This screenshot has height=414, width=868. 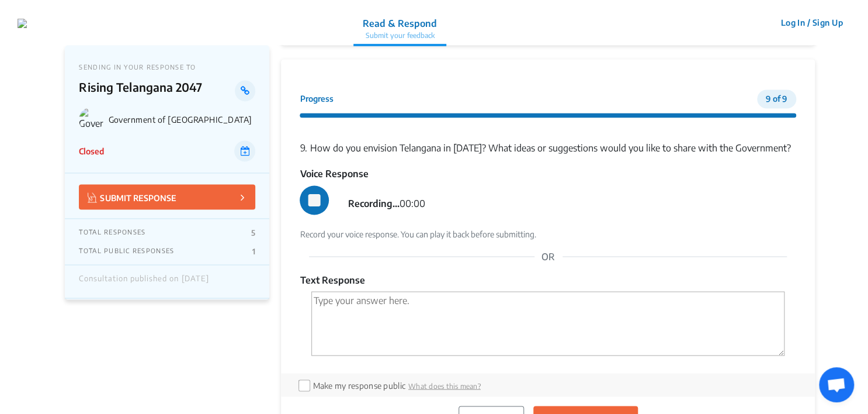 I want to click on div: 00:00, so click(x=386, y=203).